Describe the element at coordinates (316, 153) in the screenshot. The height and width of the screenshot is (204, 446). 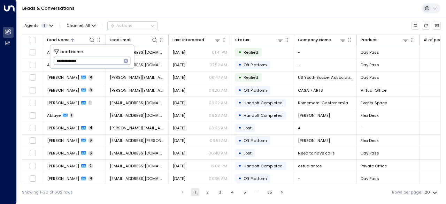
I see `span: Need to have calls` at that location.